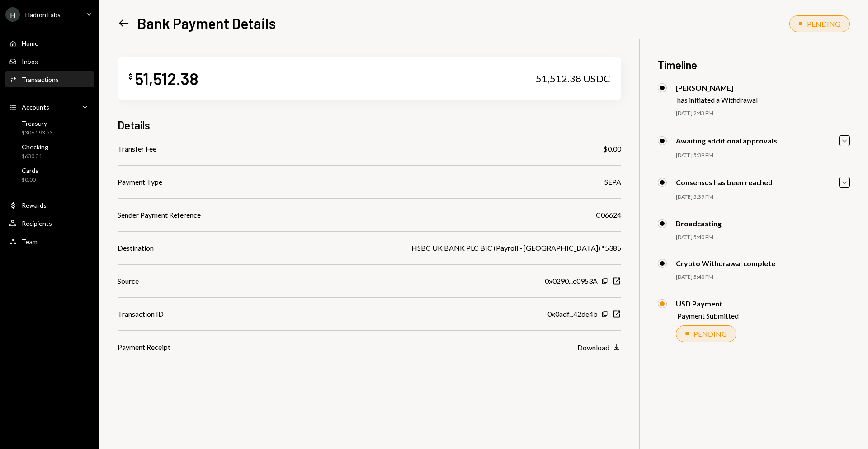 This screenshot has height=449, width=868. What do you see at coordinates (37, 123) in the screenshot?
I see `div: Treasury` at bounding box center [37, 123].